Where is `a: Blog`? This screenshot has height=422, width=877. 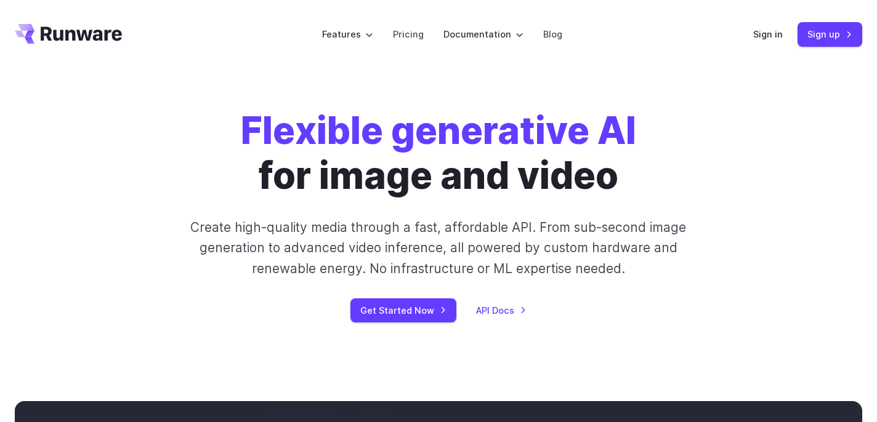
a: Blog is located at coordinates (552, 34).